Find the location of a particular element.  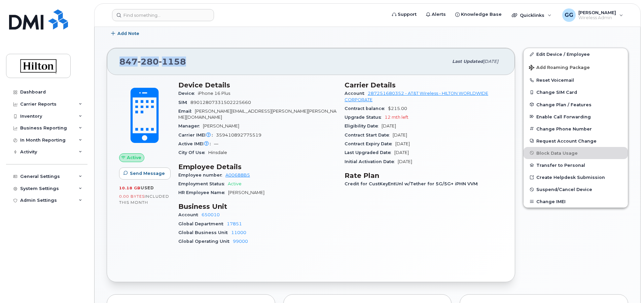

span: Alerts is located at coordinates (439, 15).